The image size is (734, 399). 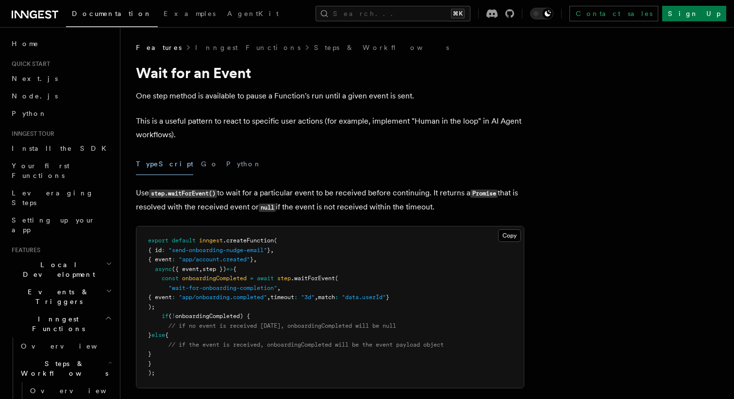 I want to click on span: Local Development, so click(x=57, y=270).